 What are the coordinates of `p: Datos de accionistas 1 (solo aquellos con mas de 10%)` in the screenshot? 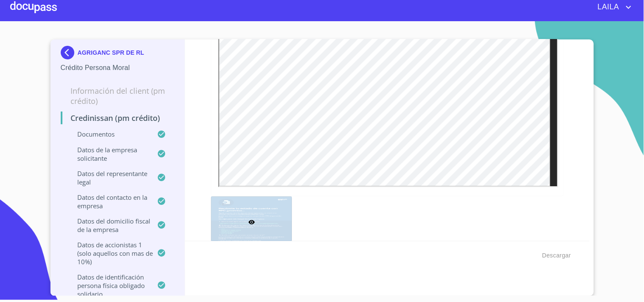 It's located at (109, 253).